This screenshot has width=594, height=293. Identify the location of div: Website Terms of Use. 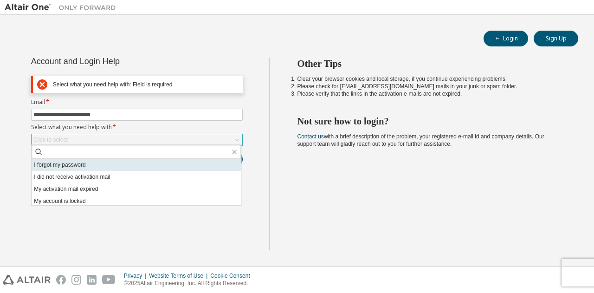
(180, 276).